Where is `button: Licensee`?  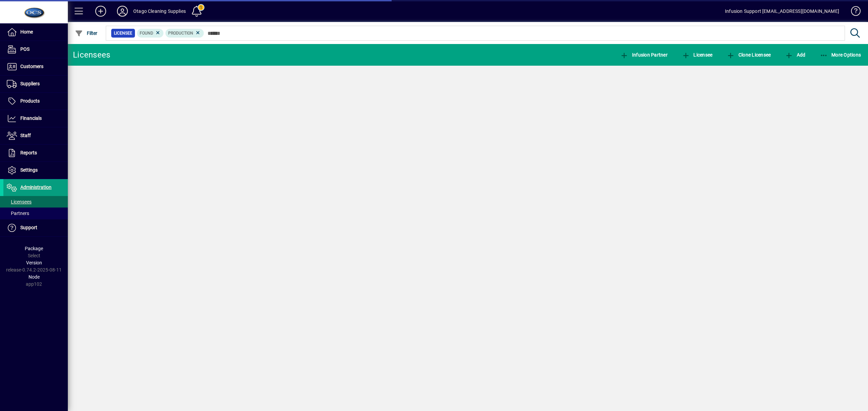 button: Licensee is located at coordinates (697, 55).